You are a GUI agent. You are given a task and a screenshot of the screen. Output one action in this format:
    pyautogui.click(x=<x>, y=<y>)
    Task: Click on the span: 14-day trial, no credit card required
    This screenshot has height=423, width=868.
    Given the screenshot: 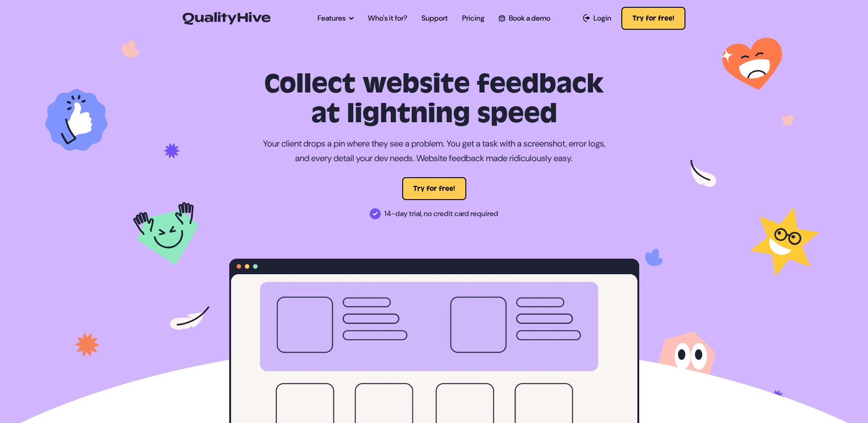 What is the action you would take?
    pyautogui.click(x=441, y=214)
    